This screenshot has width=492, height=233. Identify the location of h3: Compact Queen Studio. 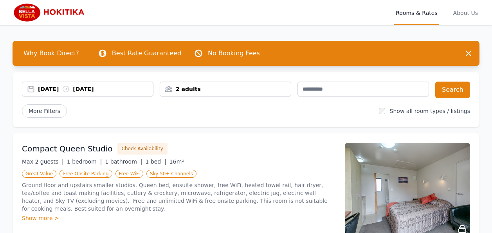
(67, 148).